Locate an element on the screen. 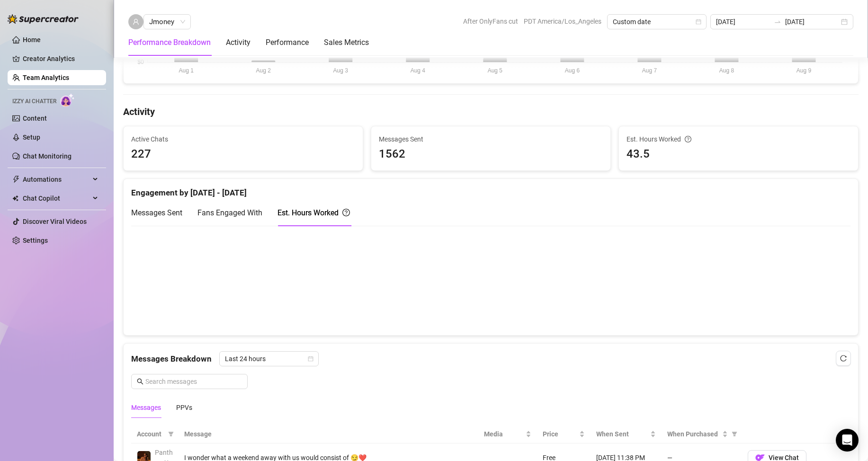  h4: Activity is located at coordinates (490, 112).